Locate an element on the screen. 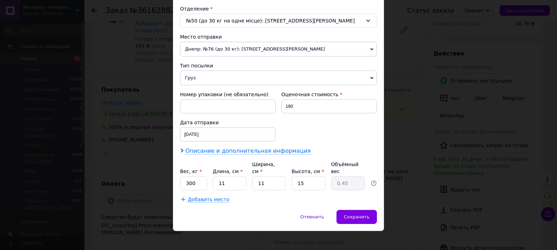  div: Отделение is located at coordinates (279, 9).